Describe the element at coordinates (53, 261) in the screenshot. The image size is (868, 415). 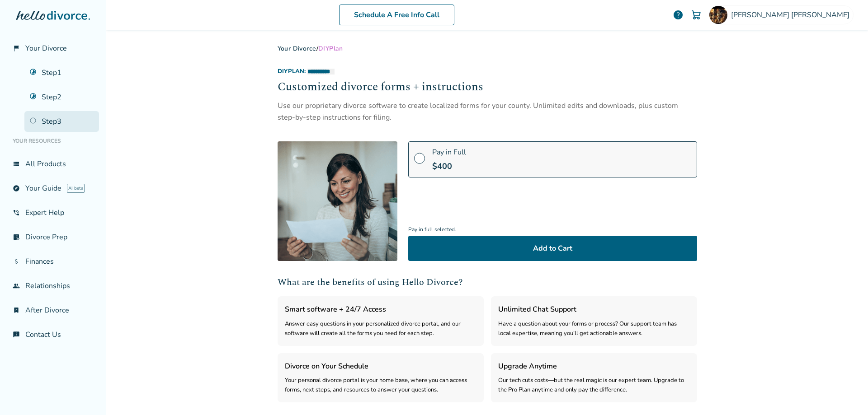
I see `a: attach_moneyFinances` at that location.